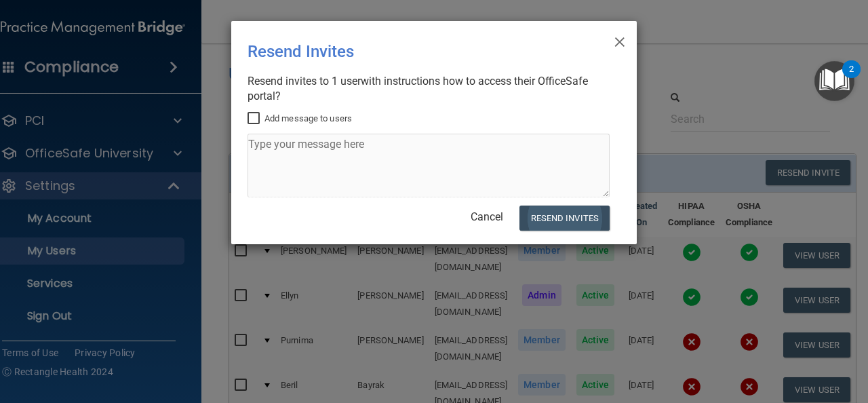 The width and height of the screenshot is (868, 403). Describe the element at coordinates (852, 78) in the screenshot. I see `div: 2` at that location.